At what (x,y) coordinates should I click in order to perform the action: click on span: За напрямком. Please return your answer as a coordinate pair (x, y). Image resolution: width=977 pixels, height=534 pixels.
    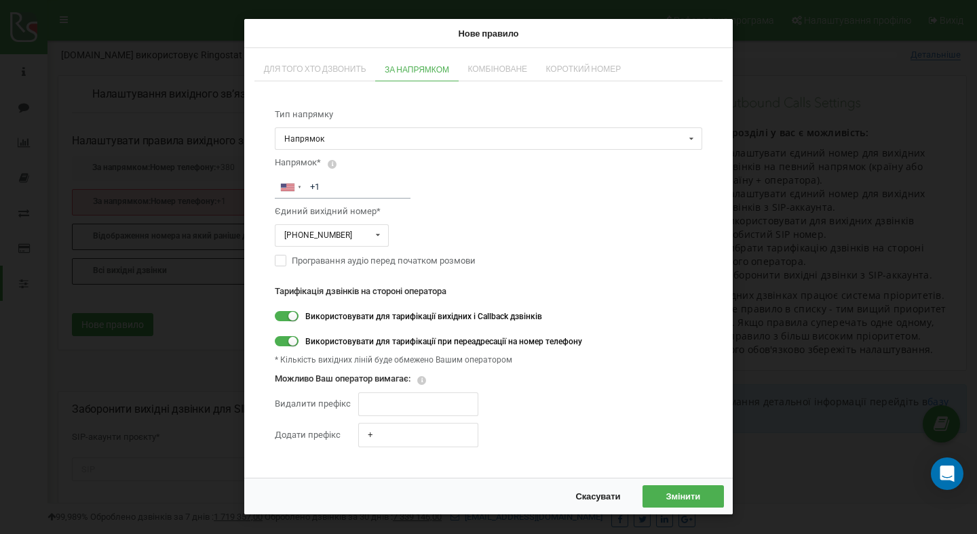
    Looking at the image, I should click on (416, 70).